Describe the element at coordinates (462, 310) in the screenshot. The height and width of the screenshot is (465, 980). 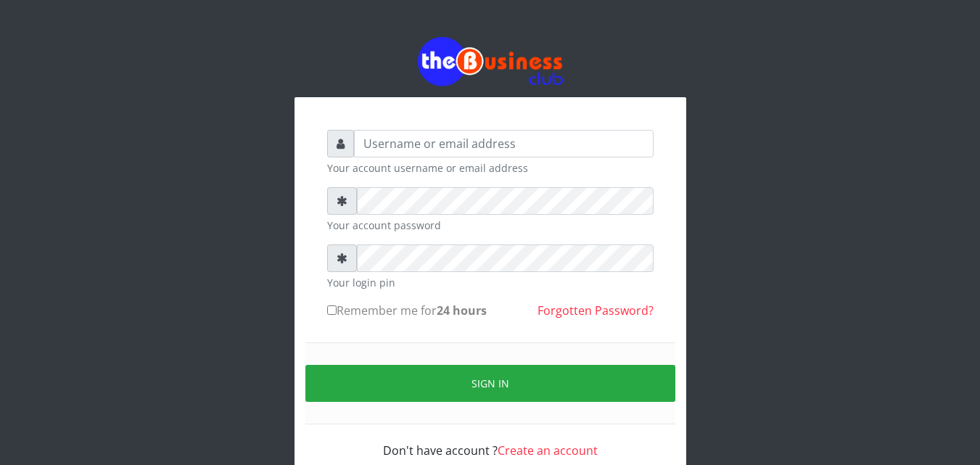
I see `b: 24 hours` at that location.